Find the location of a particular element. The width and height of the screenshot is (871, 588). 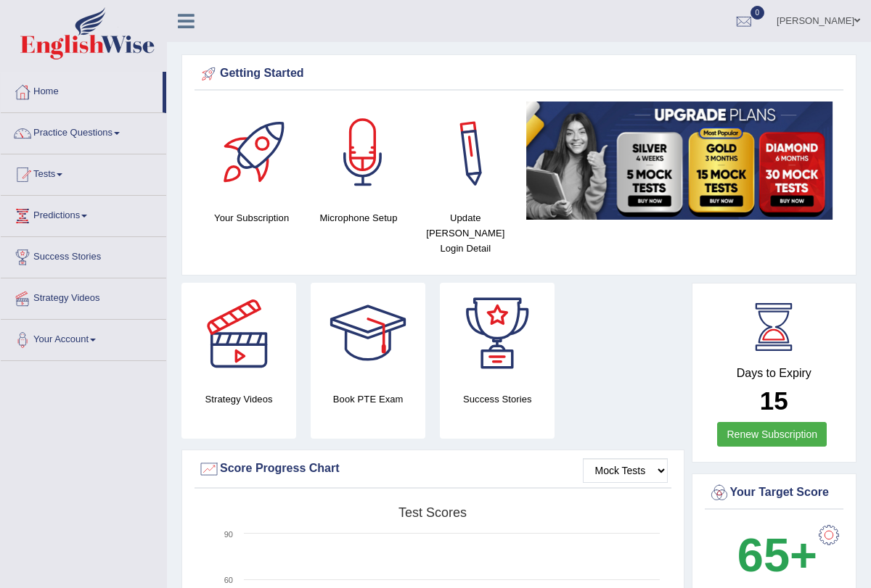

h4: Days to Expiry is located at coordinates (774, 374).